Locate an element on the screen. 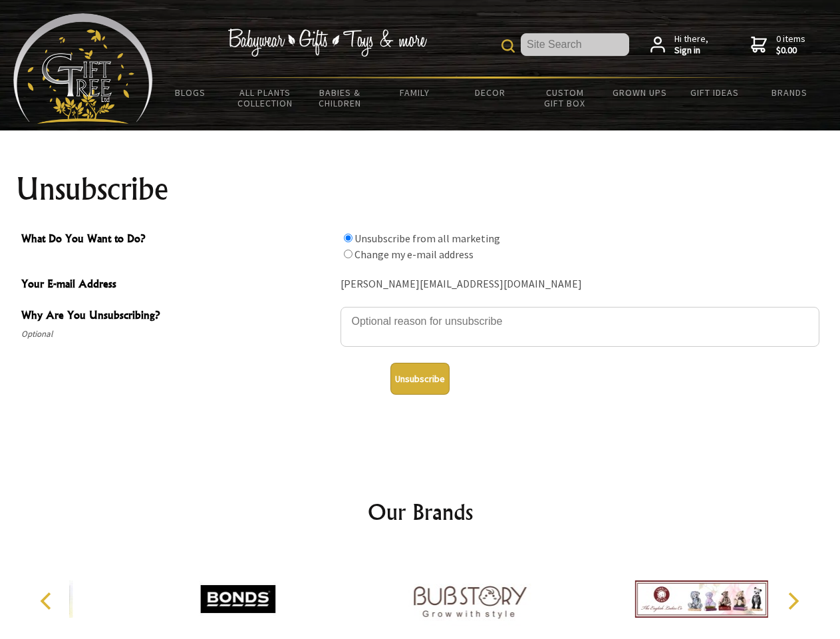  img: product search is located at coordinates (508, 46).